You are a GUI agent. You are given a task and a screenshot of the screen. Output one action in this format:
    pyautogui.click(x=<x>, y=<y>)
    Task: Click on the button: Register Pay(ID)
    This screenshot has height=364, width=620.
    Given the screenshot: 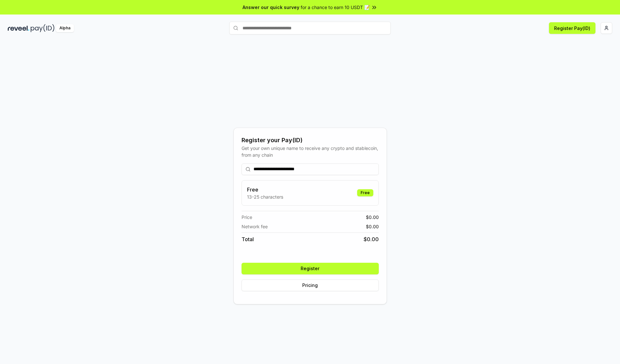 What is the action you would take?
    pyautogui.click(x=572, y=28)
    